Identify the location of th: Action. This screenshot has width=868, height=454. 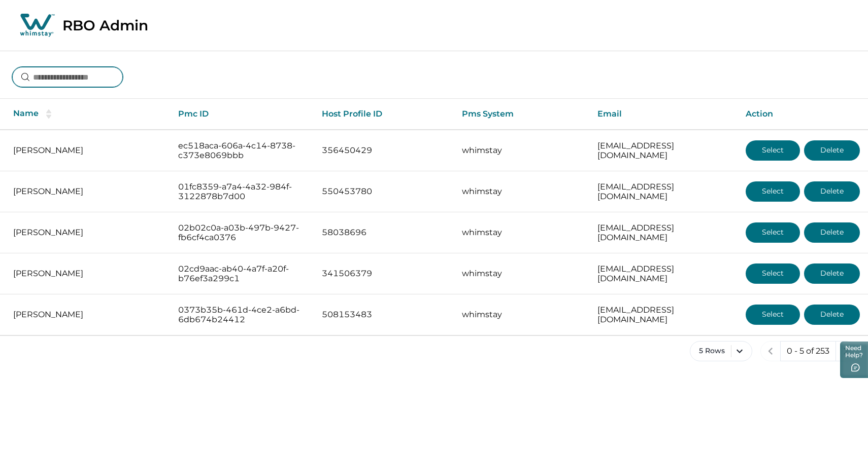
(803, 114).